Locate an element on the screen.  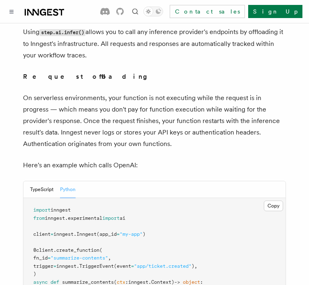
span: (event is located at coordinates (122, 267).